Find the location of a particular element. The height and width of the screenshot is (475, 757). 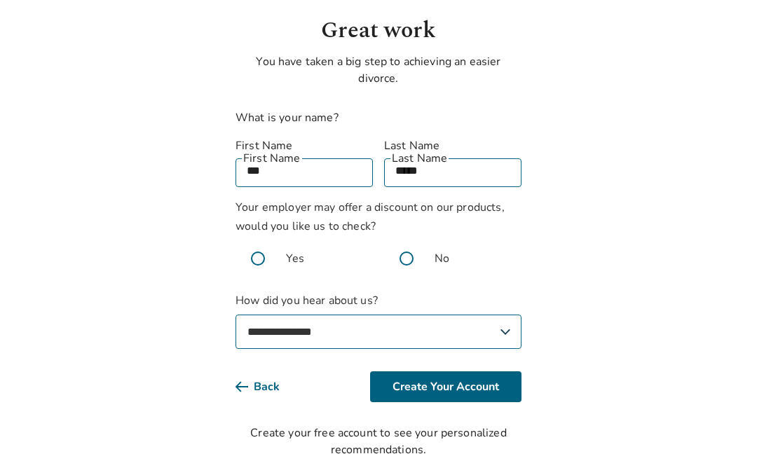

label: What is your name? is located at coordinates (287, 118).